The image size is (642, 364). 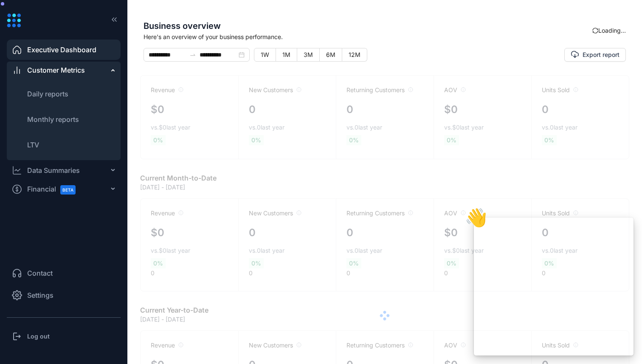 I want to click on span: Daily reports, so click(x=48, y=94).